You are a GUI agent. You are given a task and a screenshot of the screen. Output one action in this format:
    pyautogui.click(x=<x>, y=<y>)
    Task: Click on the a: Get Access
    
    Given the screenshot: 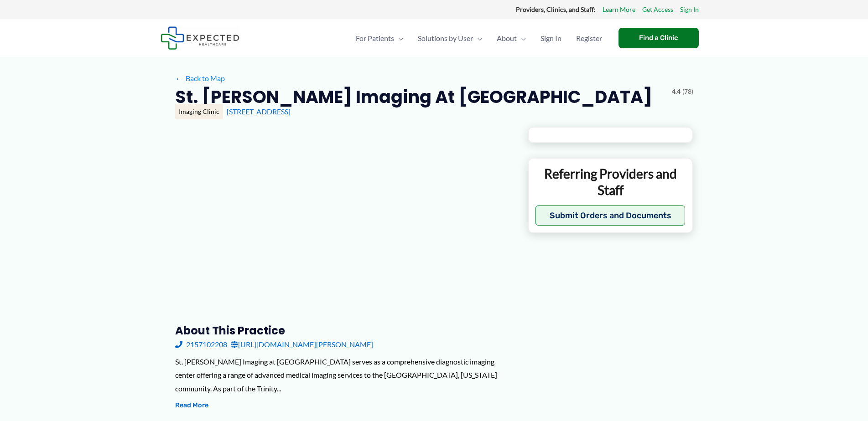 What is the action you would take?
    pyautogui.click(x=658, y=9)
    